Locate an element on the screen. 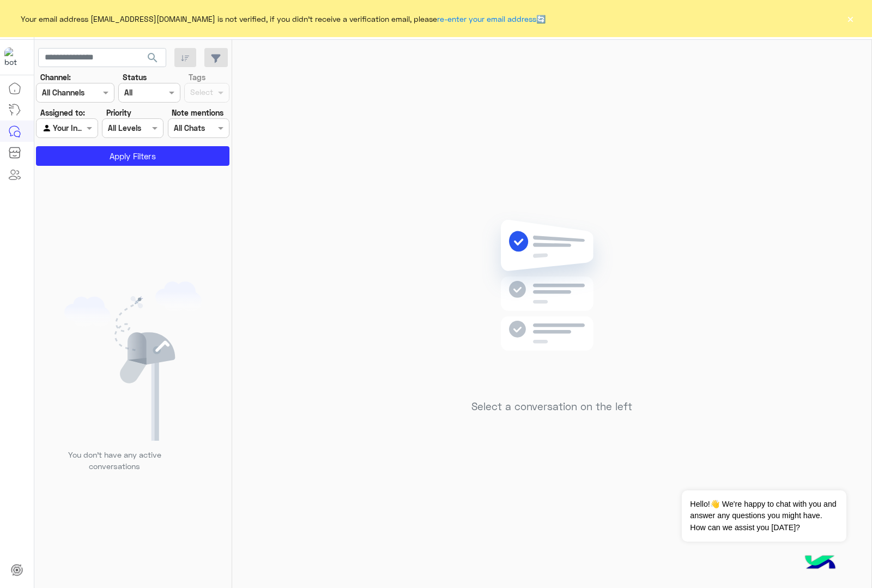  h5: Select a conversation on the left is located at coordinates (551, 406).